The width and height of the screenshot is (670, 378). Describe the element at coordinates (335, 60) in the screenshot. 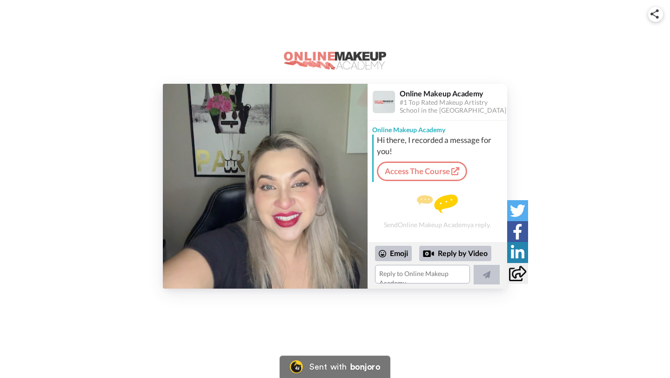

I see `img: logo` at that location.